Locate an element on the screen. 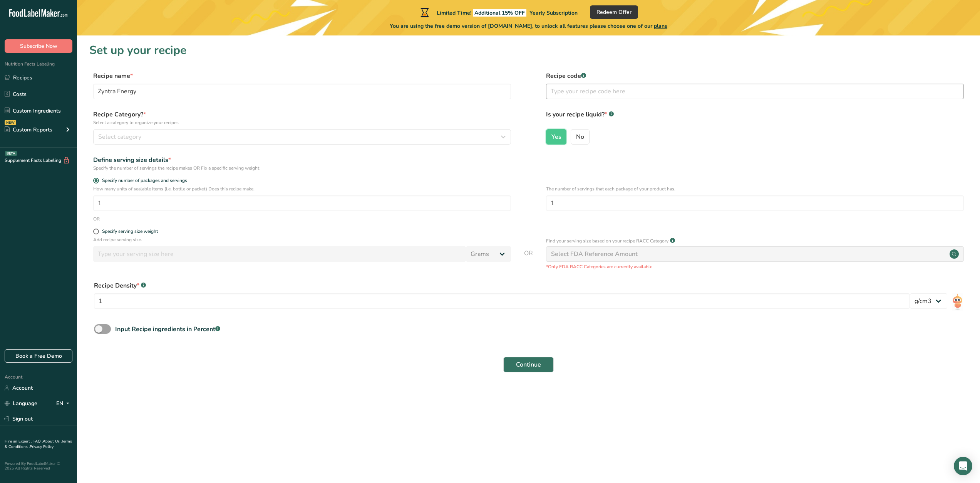 The width and height of the screenshot is (980, 483). span: Yearly Subscription is located at coordinates (553, 13).